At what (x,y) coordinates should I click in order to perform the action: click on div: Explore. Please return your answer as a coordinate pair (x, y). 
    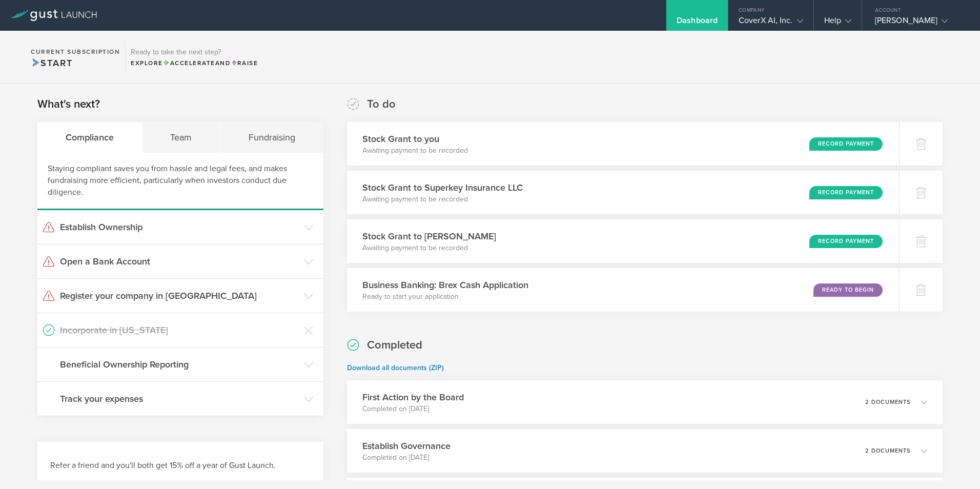
    Looking at the image, I should click on (195, 63).